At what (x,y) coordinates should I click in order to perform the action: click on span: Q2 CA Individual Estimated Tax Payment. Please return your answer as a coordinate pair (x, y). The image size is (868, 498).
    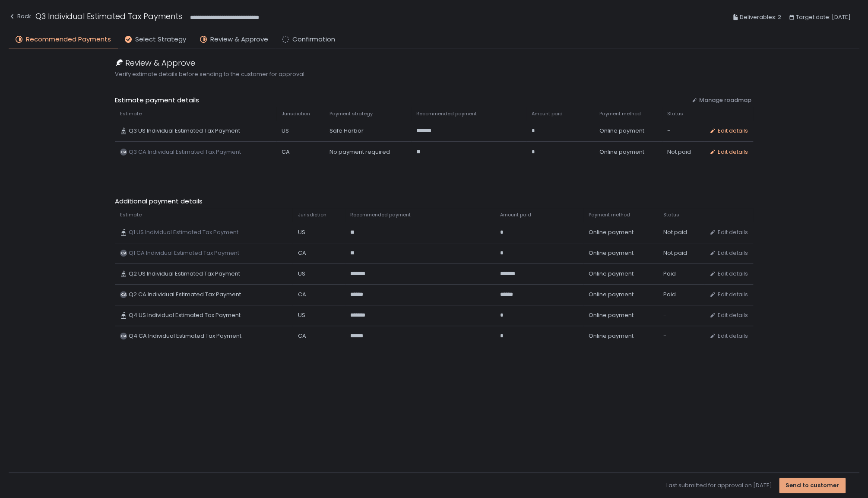
    Looking at the image, I should click on (185, 294).